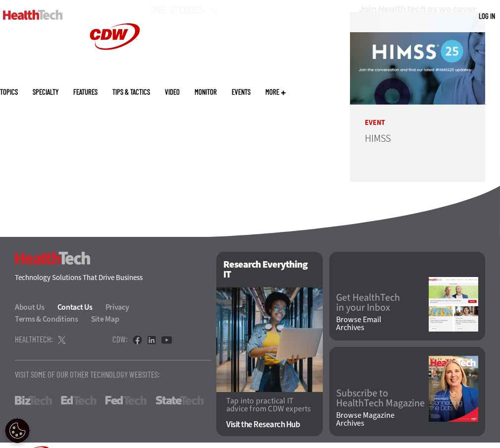  What do you see at coordinates (115, 71) in the screenshot?
I see `a: CDW` at bounding box center [115, 71].